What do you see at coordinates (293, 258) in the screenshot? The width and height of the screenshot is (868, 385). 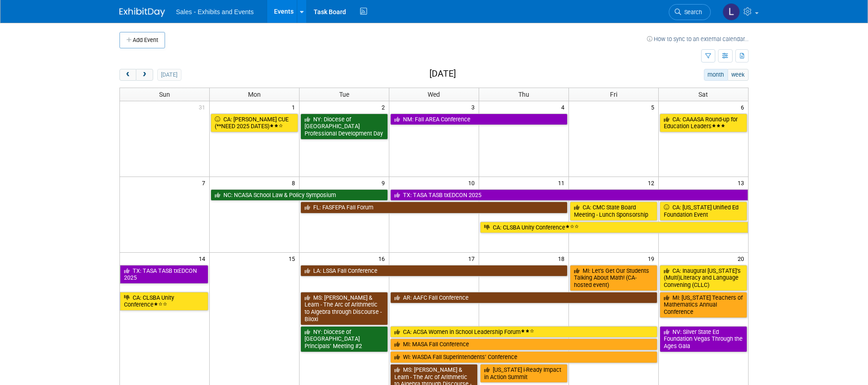 I see `span: 15` at bounding box center [293, 258].